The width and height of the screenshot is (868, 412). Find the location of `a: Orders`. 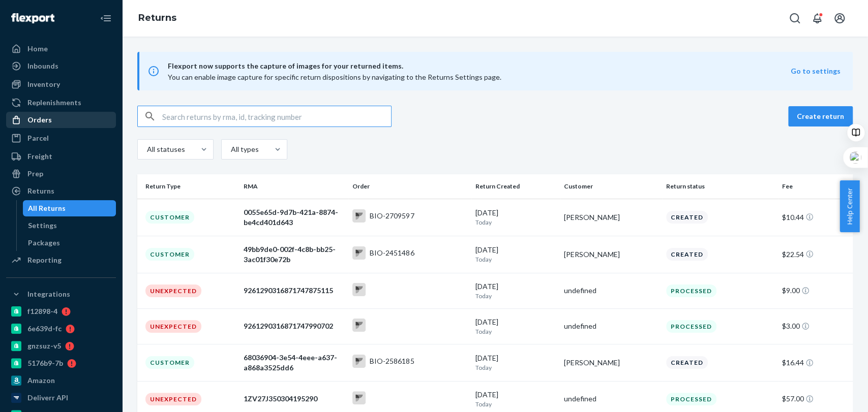

a: Orders is located at coordinates (61, 120).